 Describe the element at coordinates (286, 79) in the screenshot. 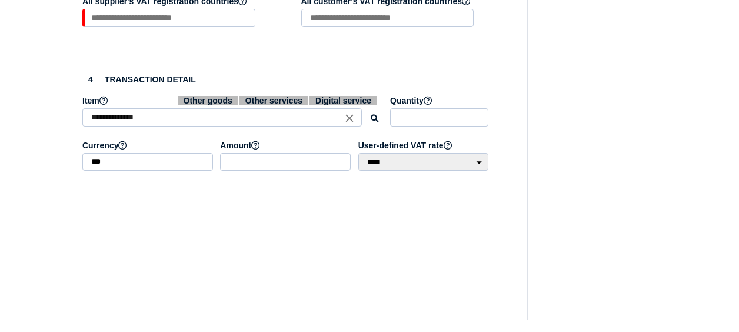

I see `h3: Transaction detail` at that location.